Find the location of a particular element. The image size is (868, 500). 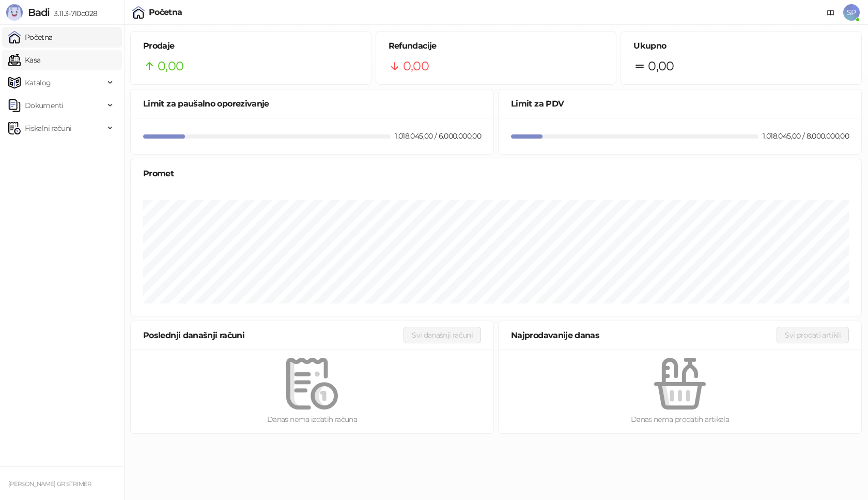

div: Najprodavanije danas is located at coordinates (644, 335).